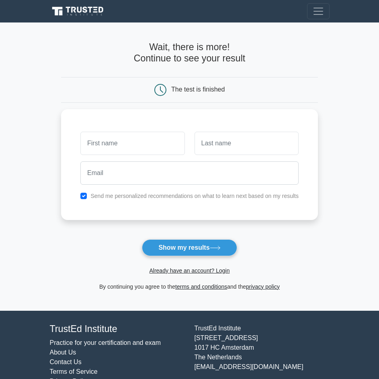 This screenshot has height=379, width=379. What do you see at coordinates (117, 330) in the screenshot?
I see `h4: TrustEd Institute` at bounding box center [117, 330].